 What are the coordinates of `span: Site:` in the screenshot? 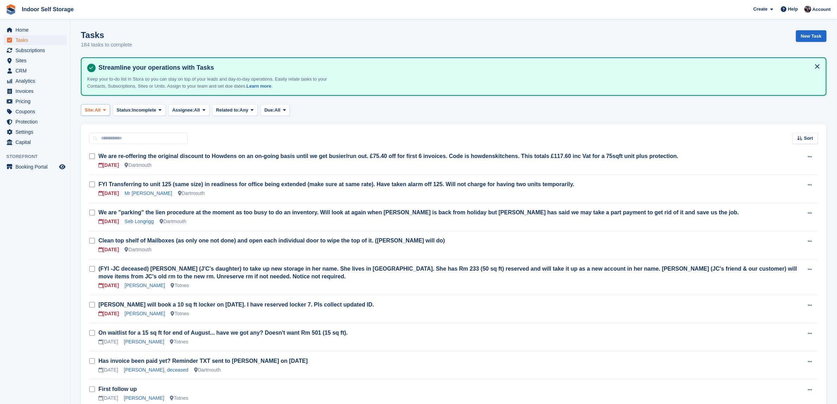 It's located at (90, 110).